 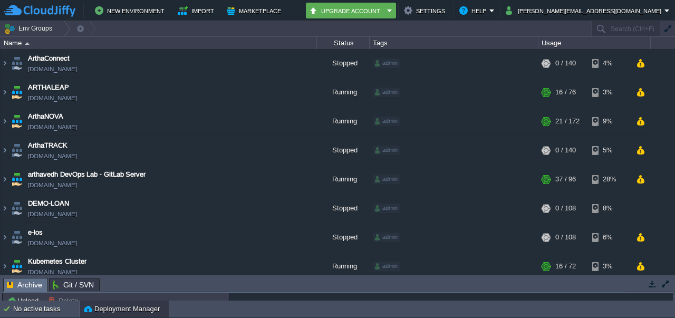 What do you see at coordinates (49, 59) in the screenshot?
I see `span: ArthaConnect` at bounding box center [49, 59].